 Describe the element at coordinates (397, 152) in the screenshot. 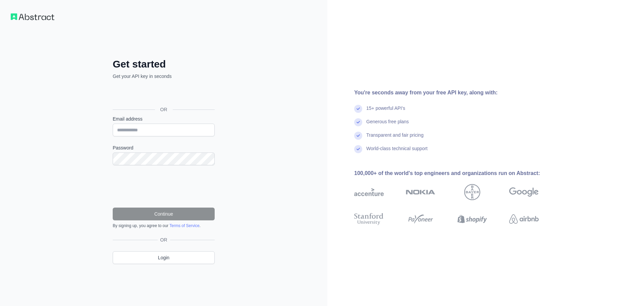

I see `div: World-class technical support` at that location.